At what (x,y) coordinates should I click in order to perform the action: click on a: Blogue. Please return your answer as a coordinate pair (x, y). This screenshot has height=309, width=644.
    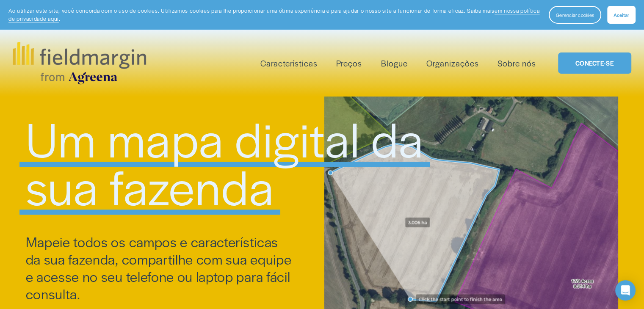
    Looking at the image, I should click on (394, 63).